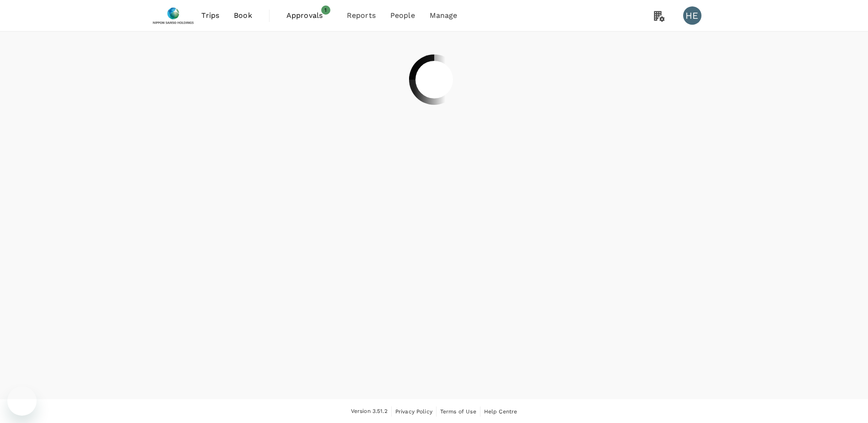 The height and width of the screenshot is (423, 868). Describe the element at coordinates (174, 16) in the screenshot. I see `img: Nippon Sanso Holdings Singapore Pte Ltd` at that location.